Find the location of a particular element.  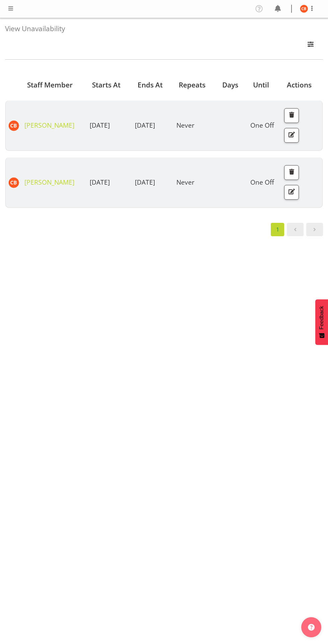

span: Staff Member is located at coordinates (50, 85).